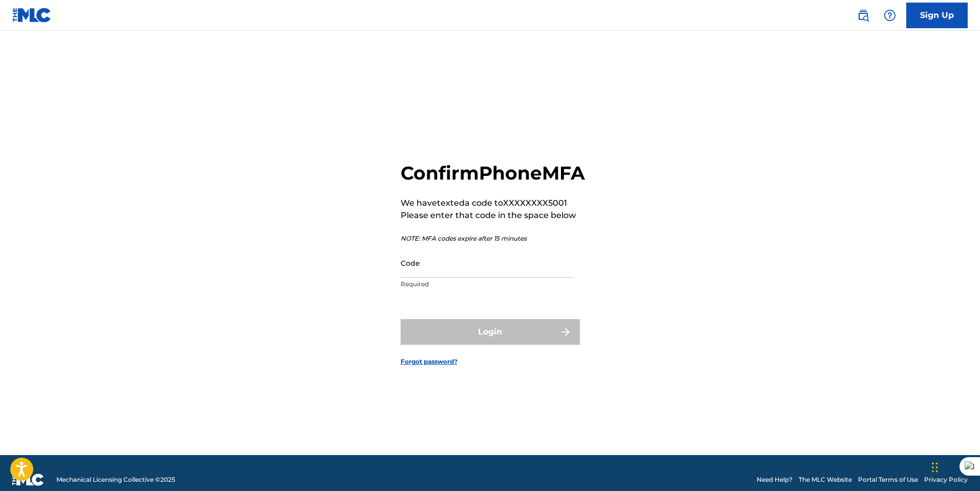 The height and width of the screenshot is (491, 980). I want to click on p: NOTE: MFA codes expire after 15 minutes, so click(493, 239).